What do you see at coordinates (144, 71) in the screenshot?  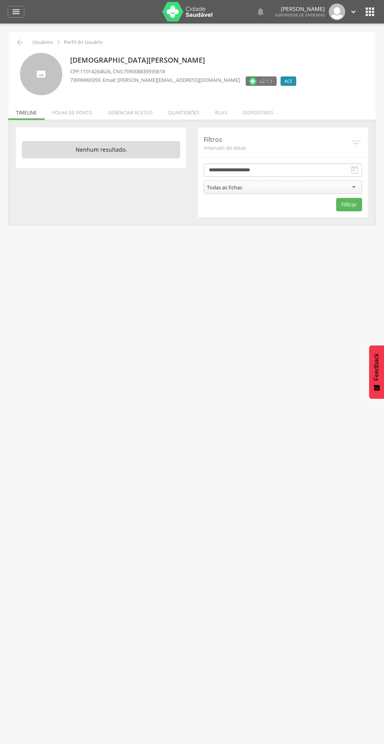 I see `span: 709008835935618` at bounding box center [144, 71].